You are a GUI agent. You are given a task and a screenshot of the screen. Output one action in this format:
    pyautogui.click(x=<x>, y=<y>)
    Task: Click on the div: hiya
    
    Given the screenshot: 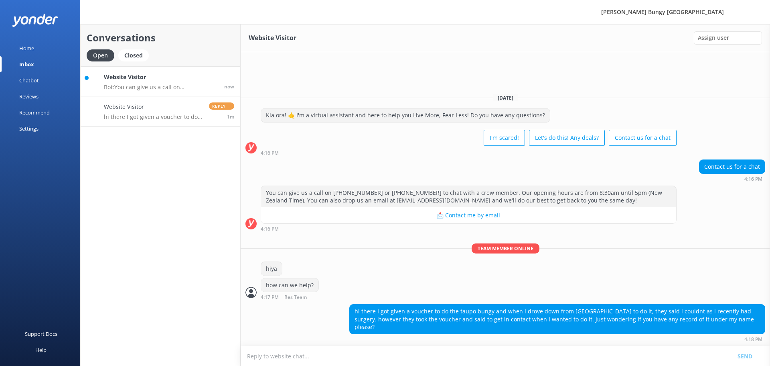 What is the action you would take?
    pyautogui.click(x=272, y=268)
    